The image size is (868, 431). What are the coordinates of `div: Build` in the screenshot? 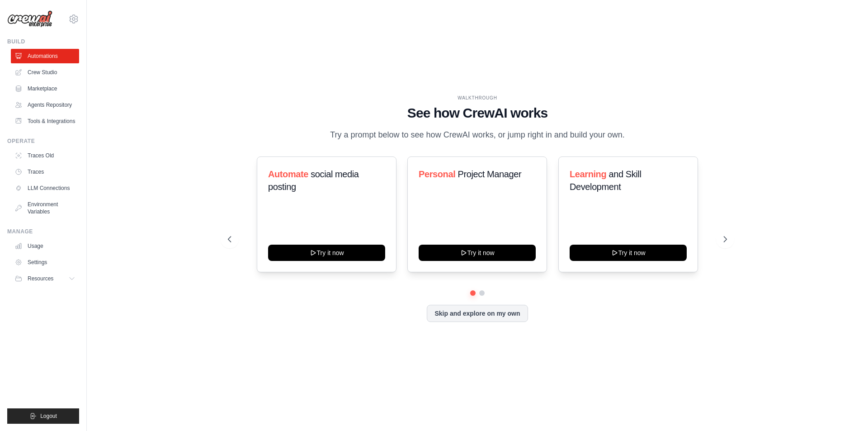 It's located at (43, 42).